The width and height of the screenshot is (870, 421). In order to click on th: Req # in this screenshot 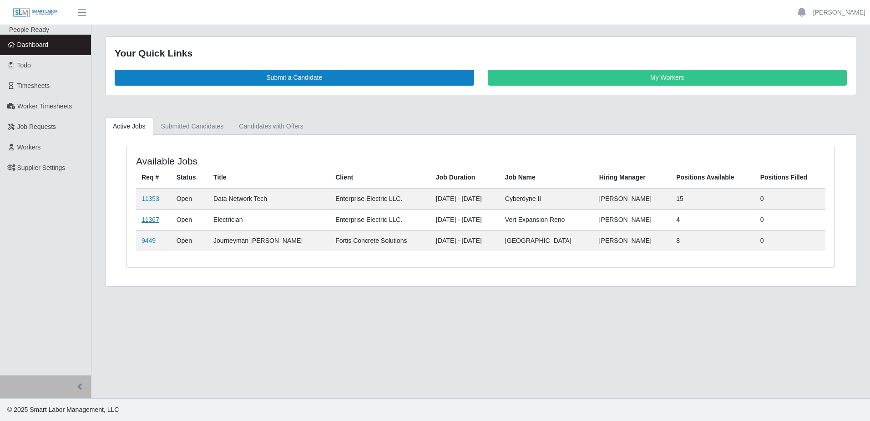, I will do `click(153, 177)`.